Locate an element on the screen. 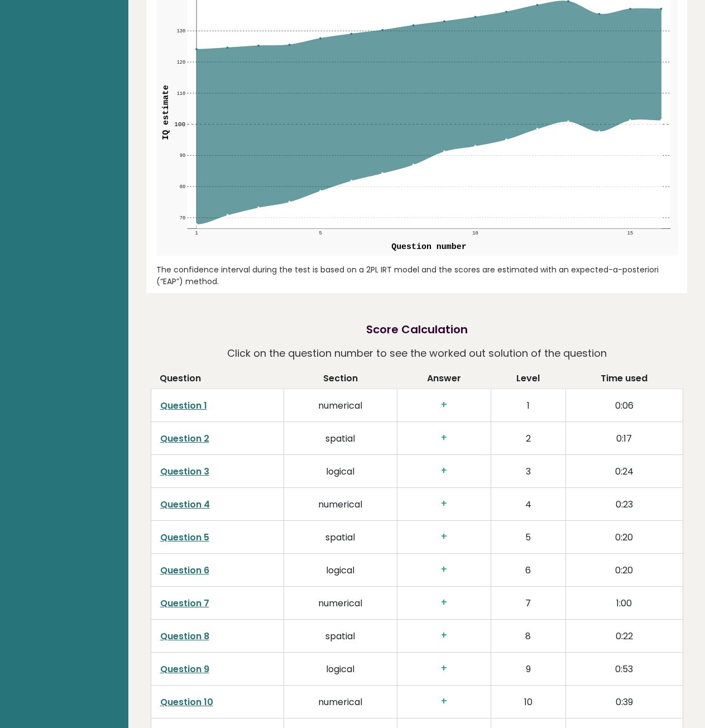  td: 0:17 is located at coordinates (624, 438).